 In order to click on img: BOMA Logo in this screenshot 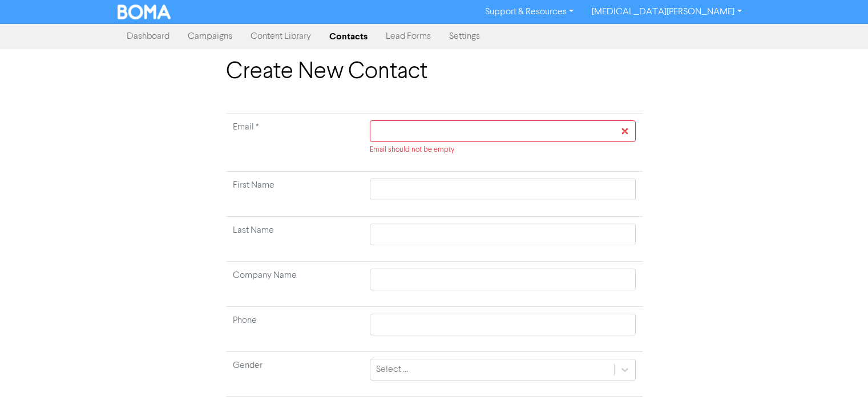, I will do `click(145, 12)`.